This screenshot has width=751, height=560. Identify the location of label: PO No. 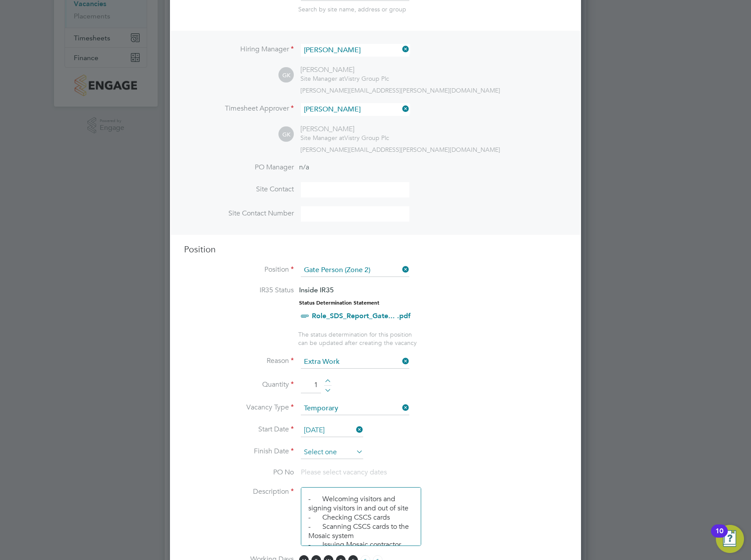
(239, 472).